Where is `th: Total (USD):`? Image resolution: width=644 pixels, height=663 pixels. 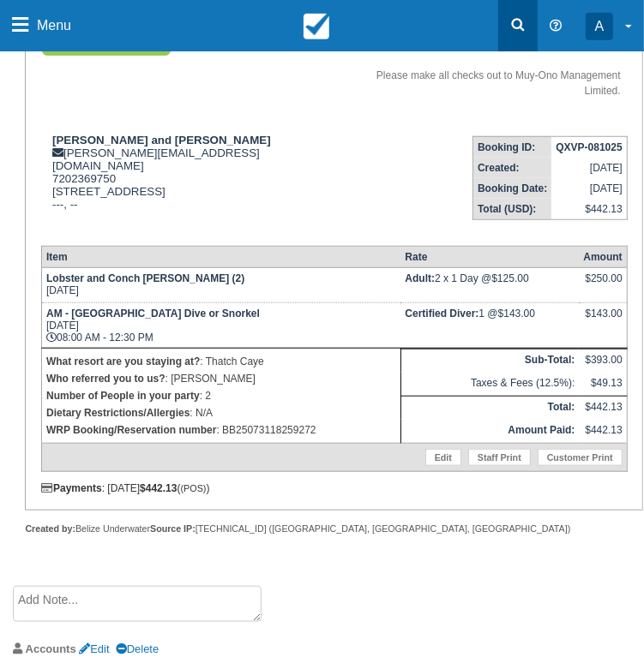
th: Total (USD): is located at coordinates (513, 209).